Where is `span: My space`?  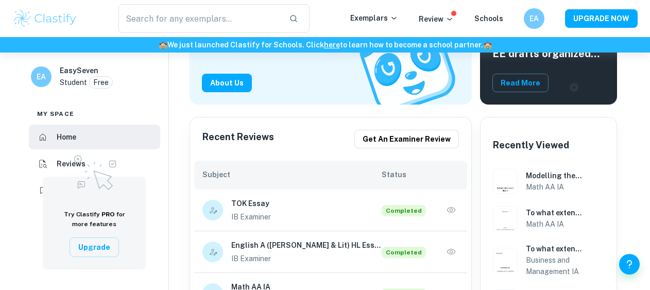
span: My space is located at coordinates (56, 114).